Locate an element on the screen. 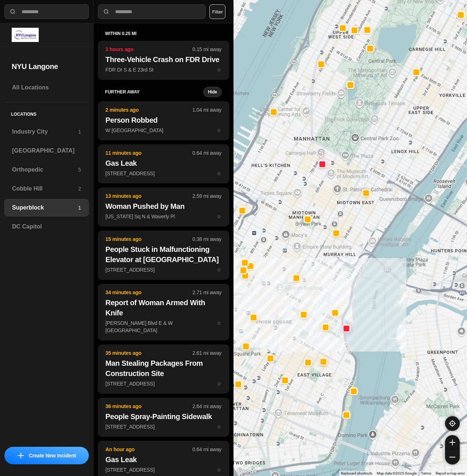 Image resolution: width=467 pixels, height=476 pixels. p: 36 minutes ago is located at coordinates (149, 406).